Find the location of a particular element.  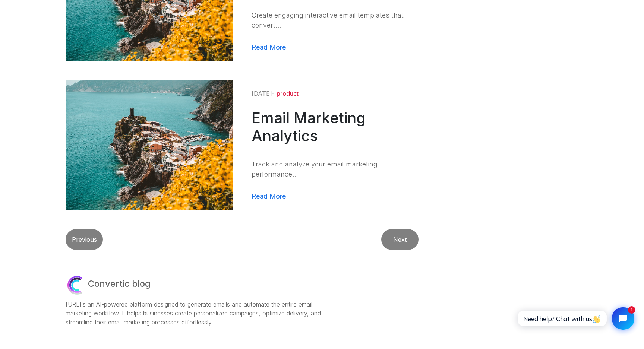

a: Email Marketing Analytics is located at coordinates (335, 129).